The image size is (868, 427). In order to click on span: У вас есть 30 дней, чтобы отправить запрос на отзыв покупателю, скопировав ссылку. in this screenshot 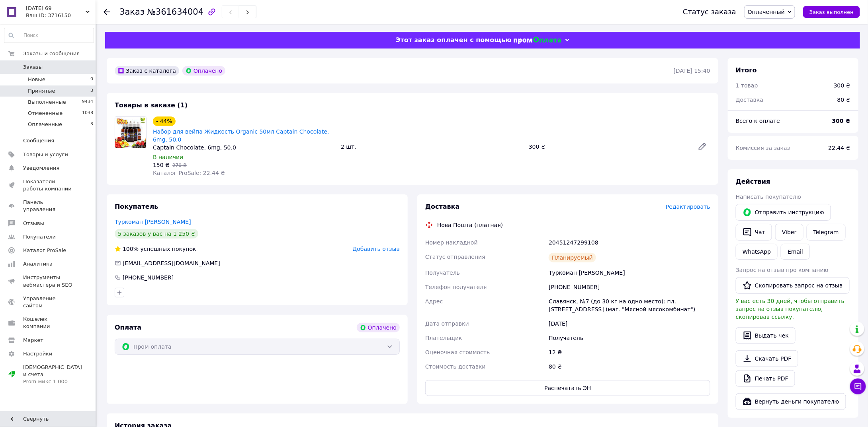, I will do `click(790, 309)`.